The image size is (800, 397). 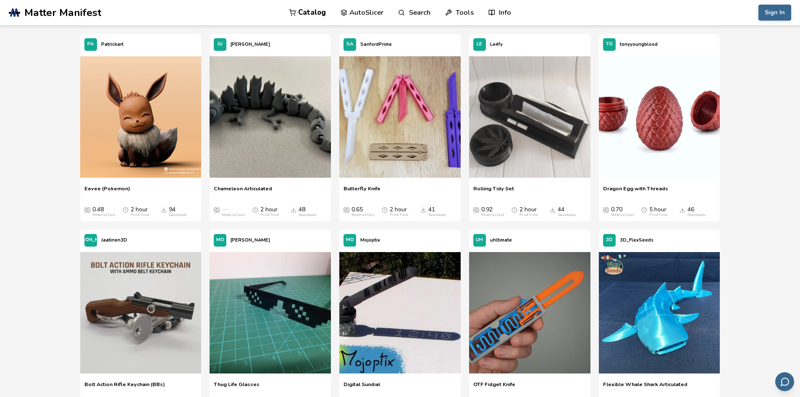 I want to click on a: Bolt Action Rifle Keychain (BBs), so click(x=125, y=387).